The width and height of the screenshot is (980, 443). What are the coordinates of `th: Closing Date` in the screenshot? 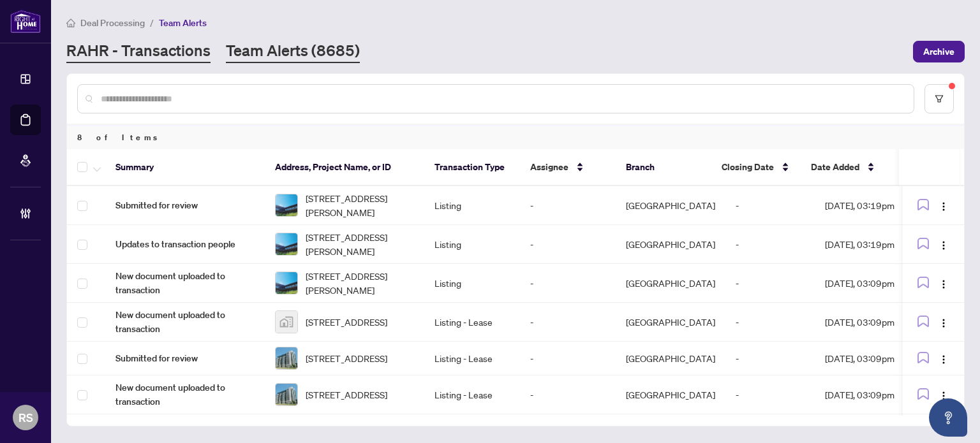 It's located at (756, 168).